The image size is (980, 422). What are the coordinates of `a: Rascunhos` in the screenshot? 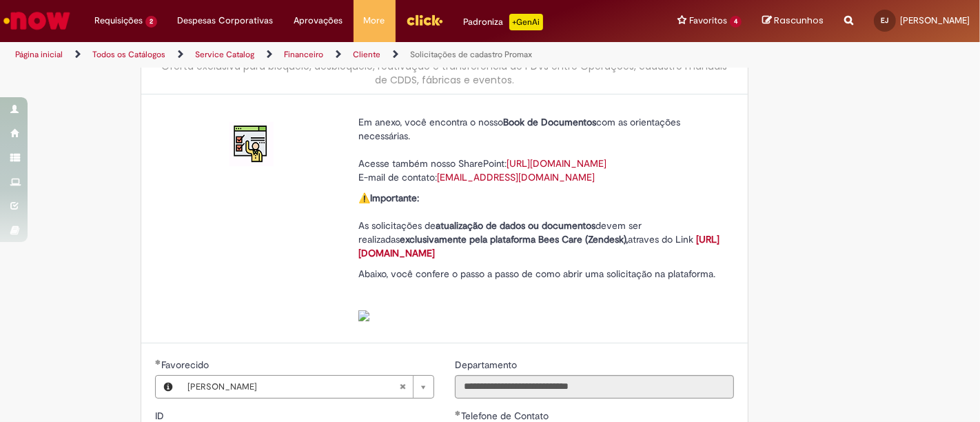 It's located at (793, 20).